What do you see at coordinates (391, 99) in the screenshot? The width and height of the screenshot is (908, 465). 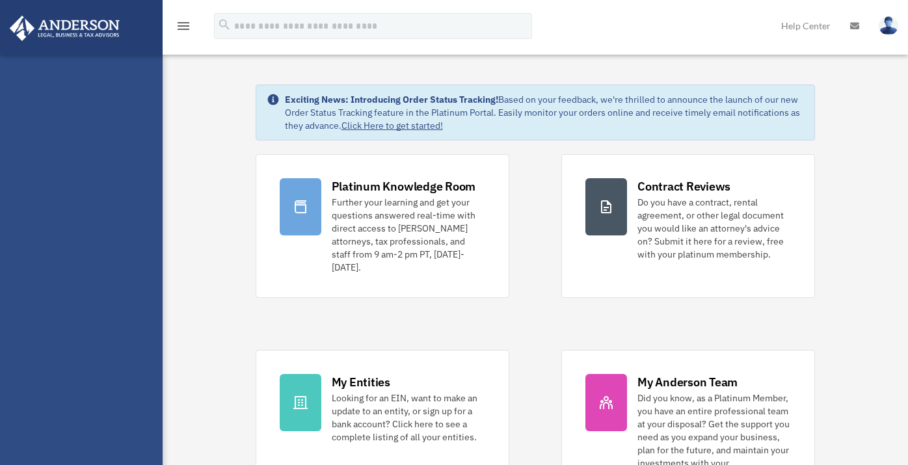 I see `strong: Exciting News: Introducing Order Status Tracking!` at bounding box center [391, 99].